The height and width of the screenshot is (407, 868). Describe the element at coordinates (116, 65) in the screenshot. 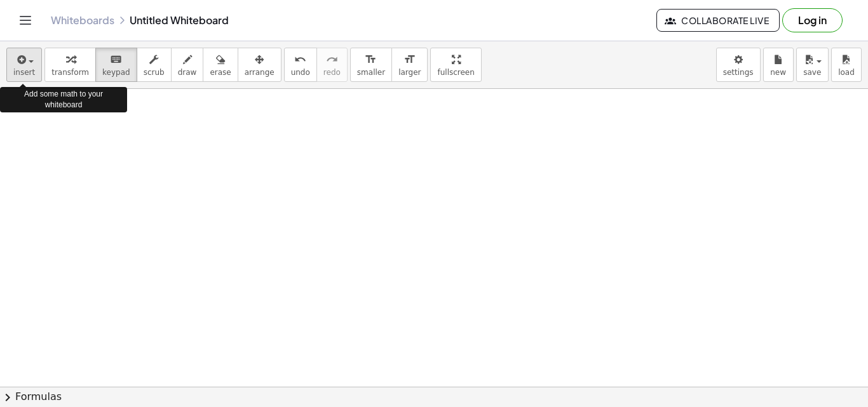

I see `button: keyboardkeypad` at that location.